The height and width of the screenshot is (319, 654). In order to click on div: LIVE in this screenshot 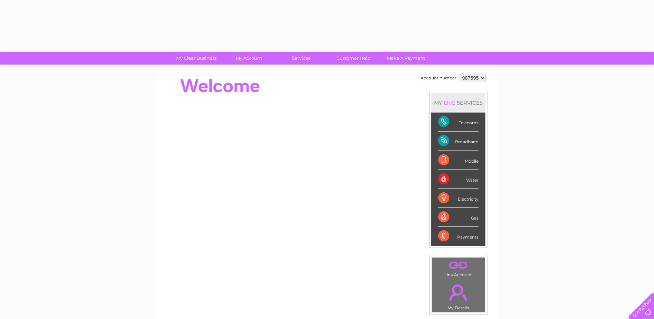, I will do `click(450, 102)`.